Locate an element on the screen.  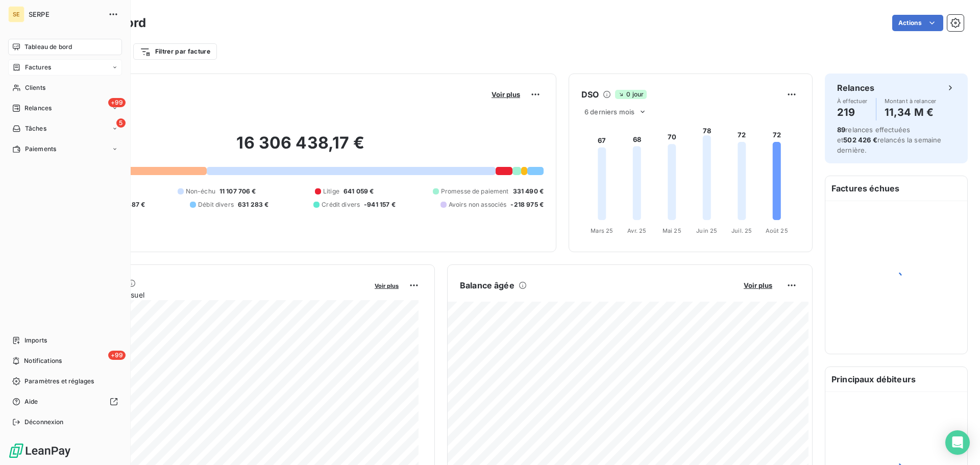
span: Déconnexion is located at coordinates (44, 422).